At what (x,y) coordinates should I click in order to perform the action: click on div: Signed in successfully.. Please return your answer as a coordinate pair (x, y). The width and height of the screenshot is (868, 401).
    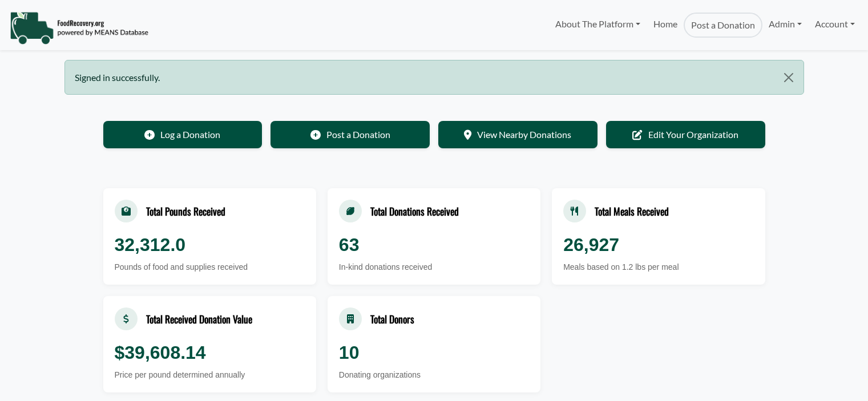
    Looking at the image, I should click on (434, 77).